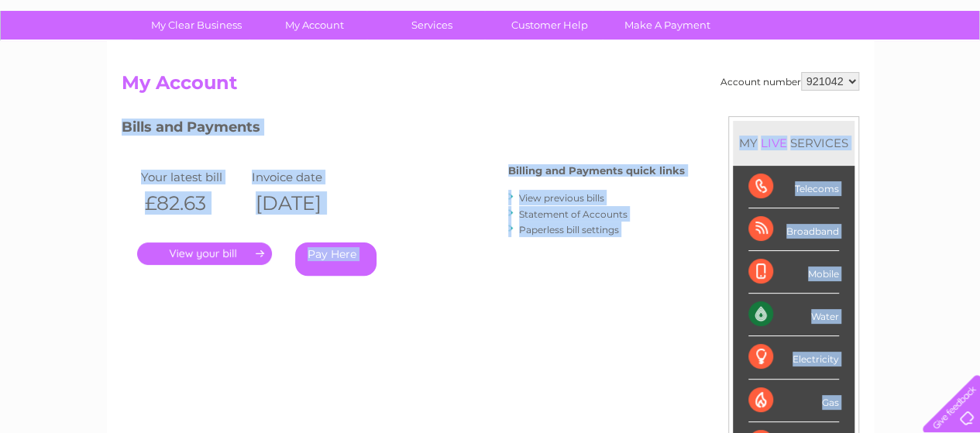  I want to click on a: Make A Payment, so click(667, 25).